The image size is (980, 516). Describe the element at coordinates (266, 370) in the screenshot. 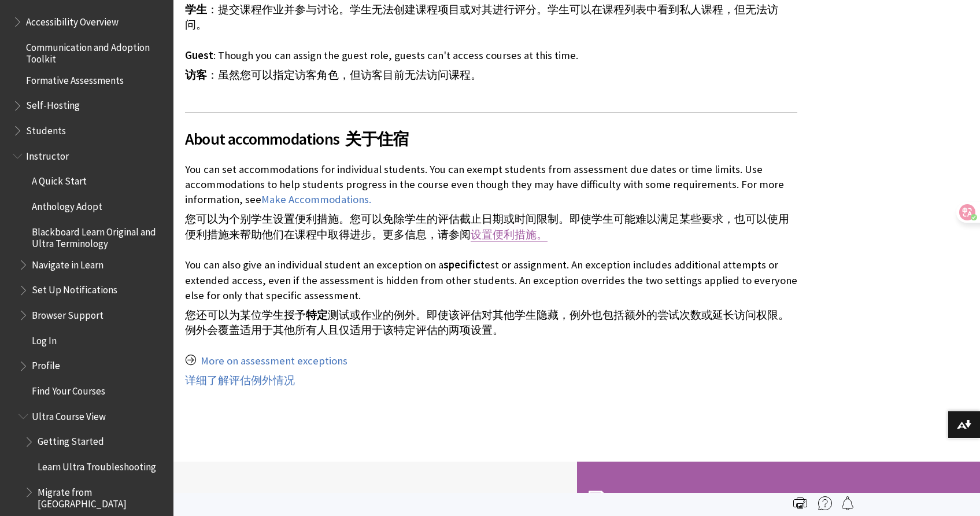

I see `a: More on assessment exceptions详细了解评估例外情况` at that location.